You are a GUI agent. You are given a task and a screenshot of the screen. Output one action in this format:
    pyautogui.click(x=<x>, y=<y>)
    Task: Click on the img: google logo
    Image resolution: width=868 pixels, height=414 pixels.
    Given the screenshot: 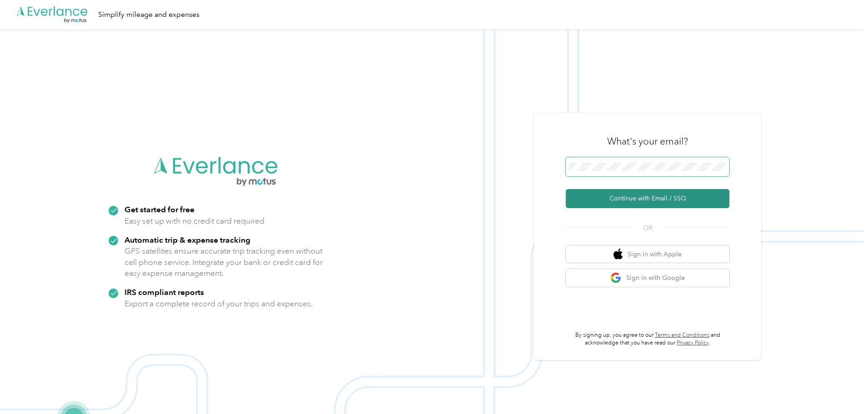 What is the action you would take?
    pyautogui.click(x=616, y=277)
    